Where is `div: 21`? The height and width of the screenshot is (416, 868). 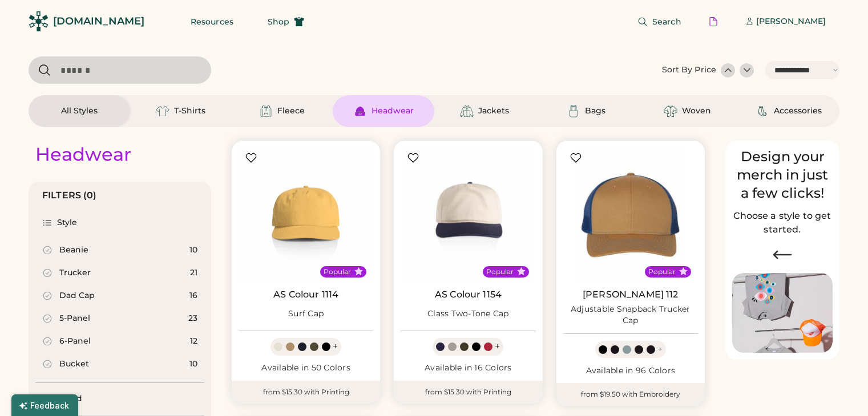 div: 21 is located at coordinates (193, 273).